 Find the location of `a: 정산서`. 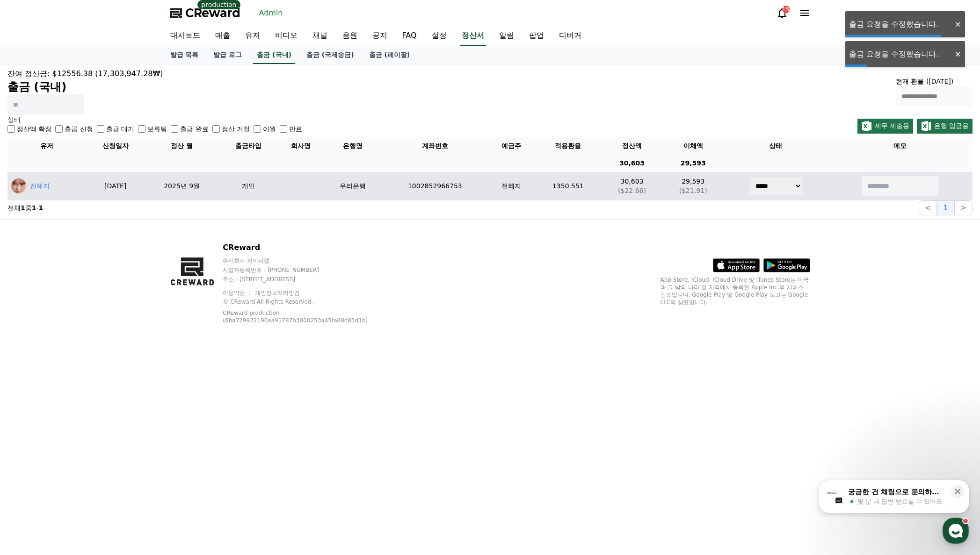

a: 정산서 is located at coordinates (472, 36).